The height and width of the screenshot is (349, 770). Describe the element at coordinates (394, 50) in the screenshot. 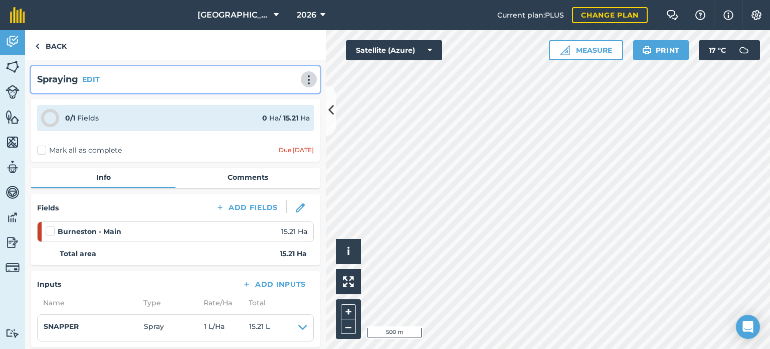

I see `button: Satellite (Azure)` at that location.